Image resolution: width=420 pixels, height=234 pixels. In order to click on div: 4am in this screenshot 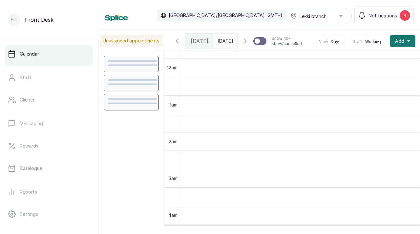, I will do `click(173, 215)`.